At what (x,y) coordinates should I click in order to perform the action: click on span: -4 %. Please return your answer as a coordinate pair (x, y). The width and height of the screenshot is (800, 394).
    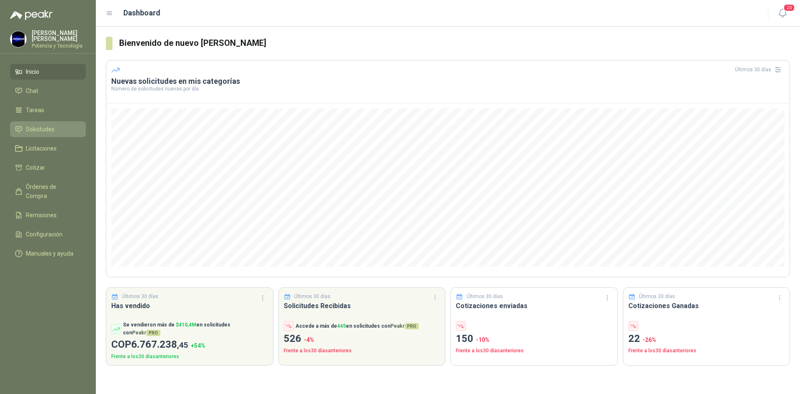
    Looking at the image, I should click on (309, 340).